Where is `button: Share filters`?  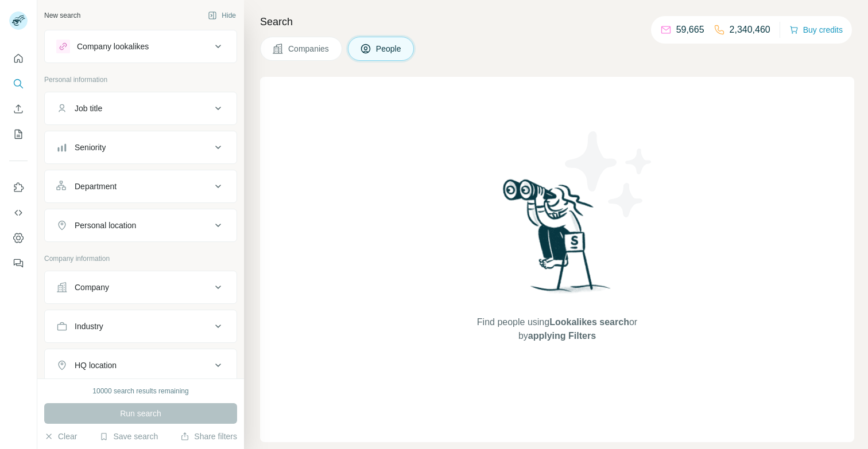 button: Share filters is located at coordinates (208, 437).